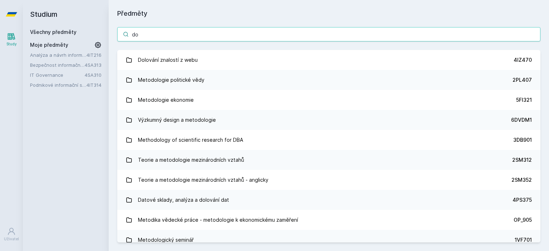 The image size is (549, 251). I want to click on span: Moje předměty, so click(49, 45).